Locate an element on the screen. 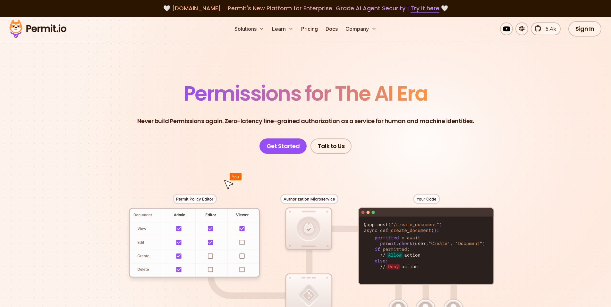 The width and height of the screenshot is (611, 307). span: Permissions for The AI Era is located at coordinates (306, 93).